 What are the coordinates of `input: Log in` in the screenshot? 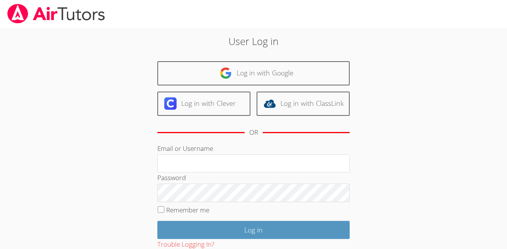 It's located at (253, 230).